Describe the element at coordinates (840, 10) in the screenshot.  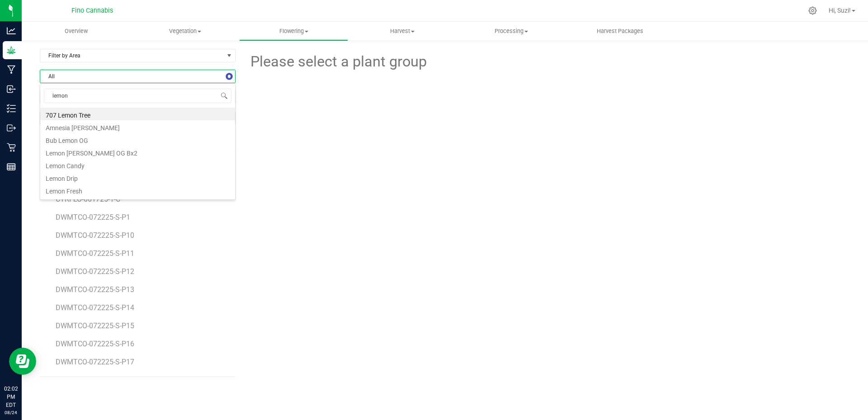
I see `span: Hi, Suzi!` at that location.